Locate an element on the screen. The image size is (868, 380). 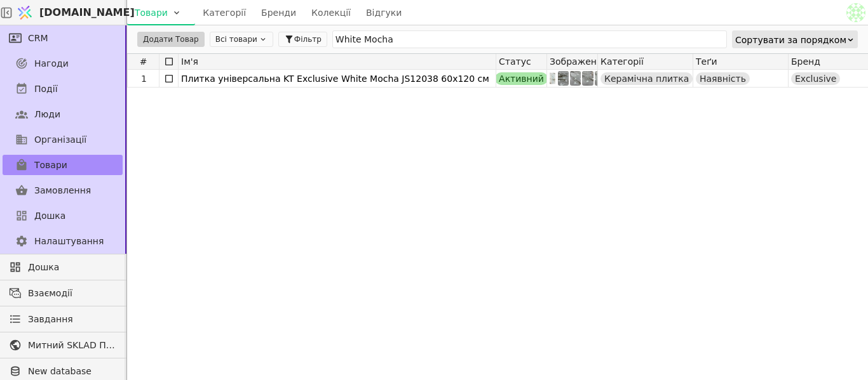
a: Завдання is located at coordinates (62, 319).